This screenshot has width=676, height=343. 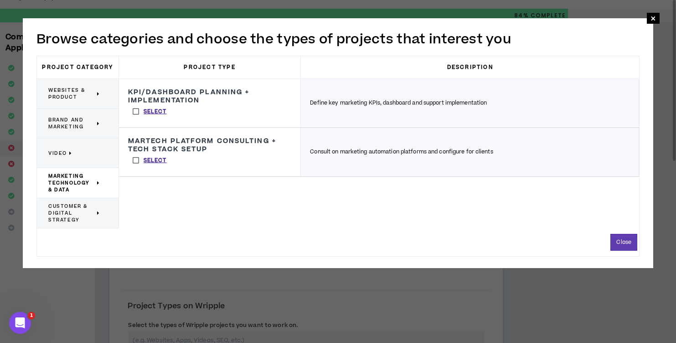 I want to click on span: Video, so click(x=57, y=153).